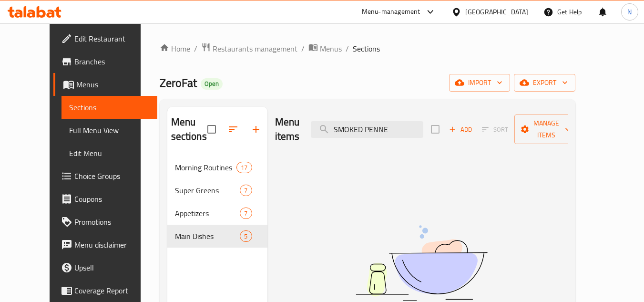 Image resolution: width=644 pixels, height=302 pixels. What do you see at coordinates (189, 129) in the screenshot?
I see `h2: Menu sections` at bounding box center [189, 129].